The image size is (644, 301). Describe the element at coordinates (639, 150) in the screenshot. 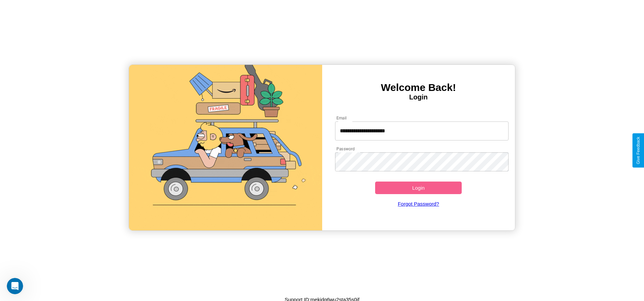

I see `div: Give Feedback` at that location.